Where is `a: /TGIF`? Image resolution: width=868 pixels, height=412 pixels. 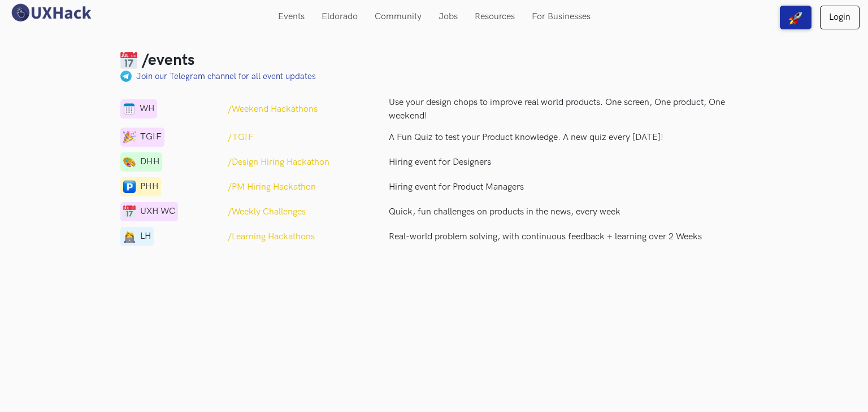 a: /TGIF is located at coordinates (241, 138).